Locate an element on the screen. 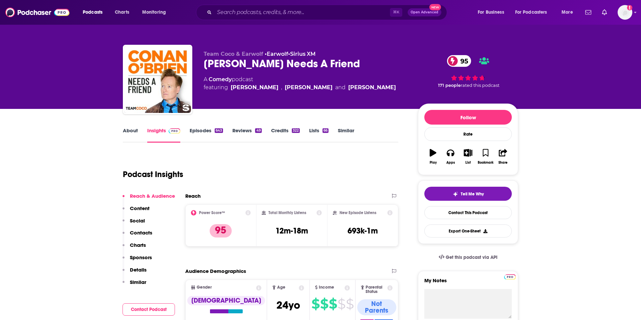 Image resolution: width=641 pixels, height=320 pixels. button: Apps is located at coordinates (450, 157).